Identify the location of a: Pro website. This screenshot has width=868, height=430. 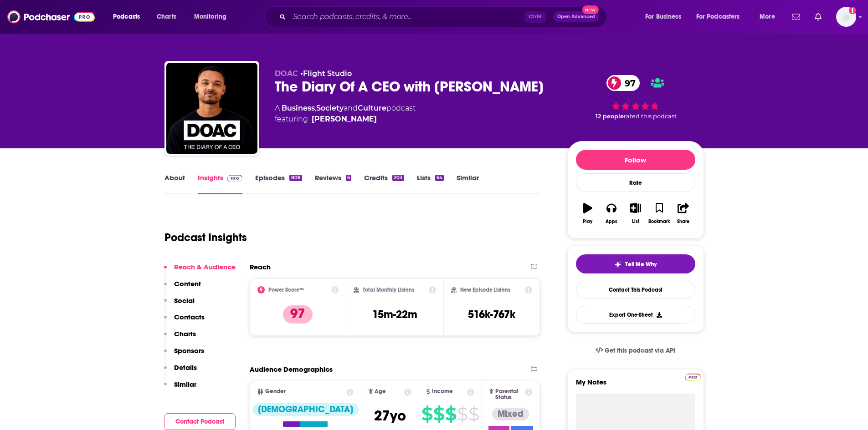
(693, 376).